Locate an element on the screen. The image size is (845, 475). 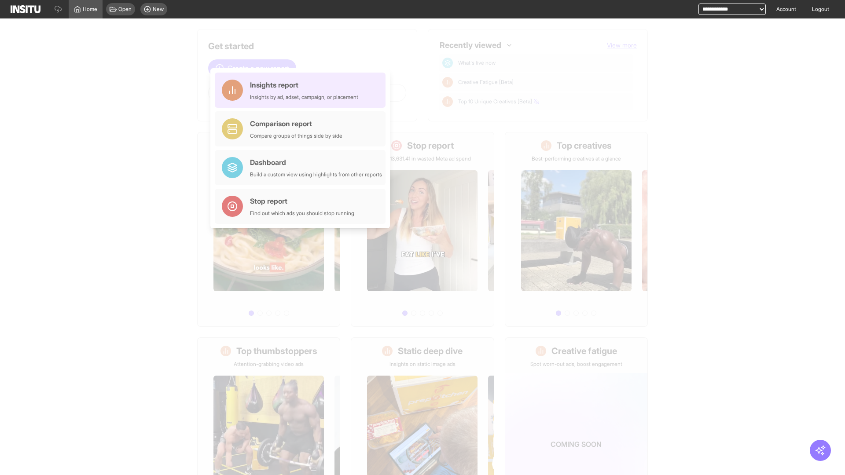
div: Dashboard is located at coordinates (316, 162).